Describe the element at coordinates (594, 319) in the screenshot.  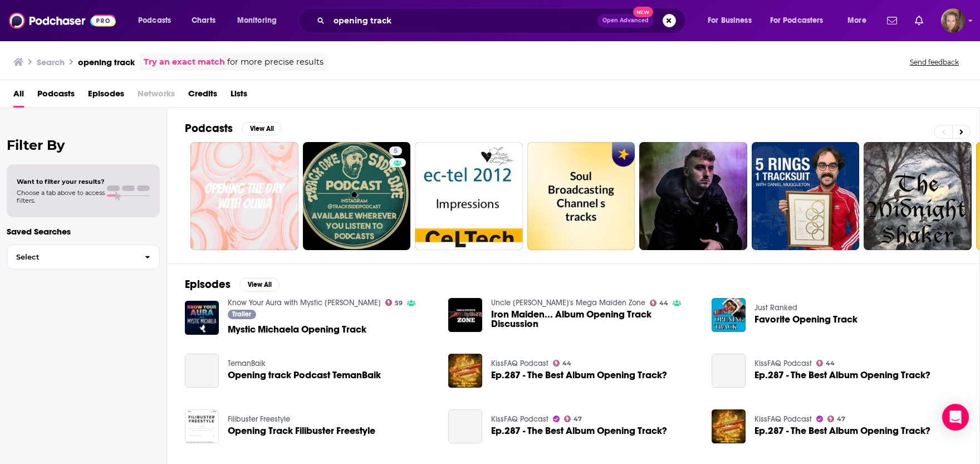
I see `span: Iron Maiden... Album Opening Track Discussion` at that location.